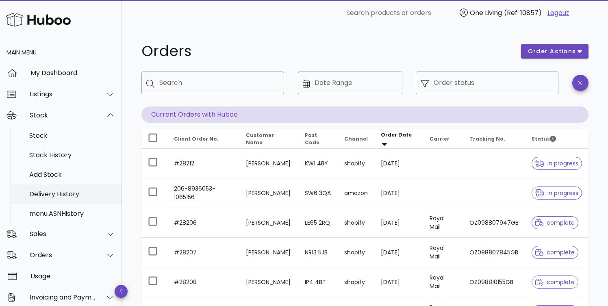  Describe the element at coordinates (312, 139) in the screenshot. I see `span: Post Code` at that location.